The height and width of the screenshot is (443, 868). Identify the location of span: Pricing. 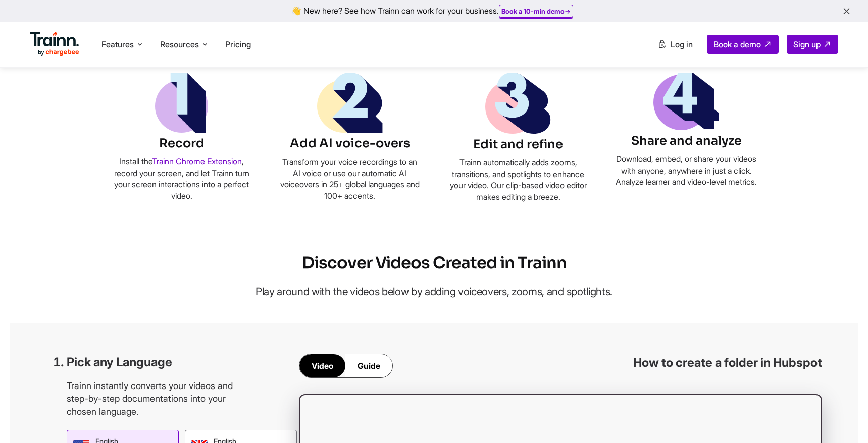
(238, 44).